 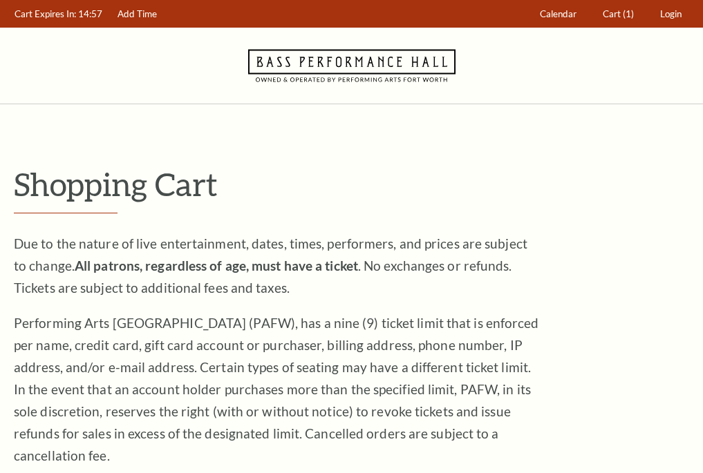 What do you see at coordinates (628, 14) in the screenshot?
I see `span: (1)` at bounding box center [628, 14].